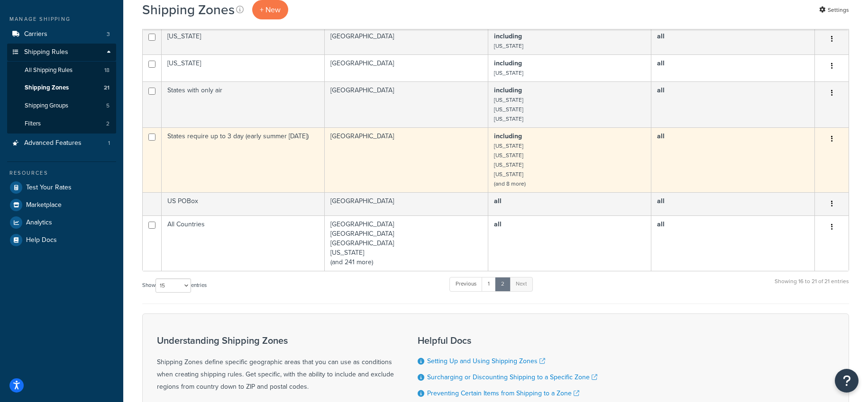 This screenshot has width=868, height=402. What do you see at coordinates (243, 104) in the screenshot?
I see `td: States with only air` at bounding box center [243, 104].